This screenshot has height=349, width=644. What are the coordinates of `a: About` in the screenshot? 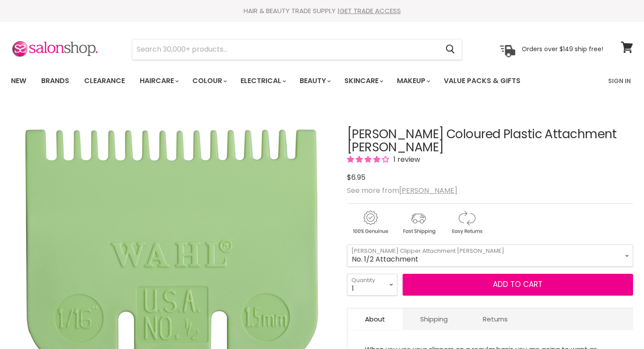 It's located at (375, 319).